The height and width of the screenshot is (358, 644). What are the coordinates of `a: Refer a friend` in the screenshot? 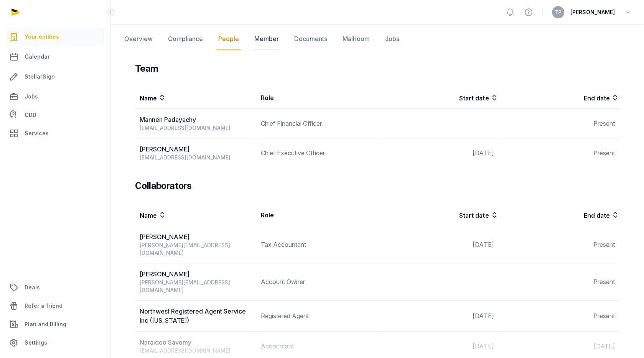 It's located at (55, 306).